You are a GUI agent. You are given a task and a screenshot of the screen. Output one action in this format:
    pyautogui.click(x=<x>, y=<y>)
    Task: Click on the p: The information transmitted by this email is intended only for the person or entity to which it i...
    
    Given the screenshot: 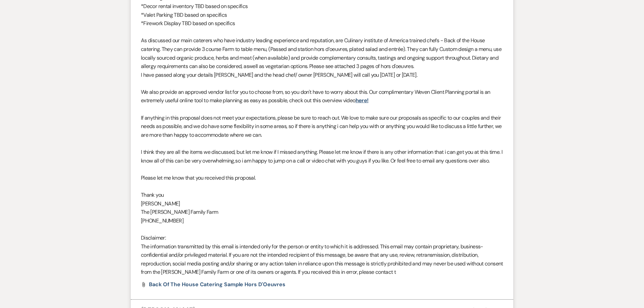 What is the action you would take?
    pyautogui.click(x=322, y=259)
    